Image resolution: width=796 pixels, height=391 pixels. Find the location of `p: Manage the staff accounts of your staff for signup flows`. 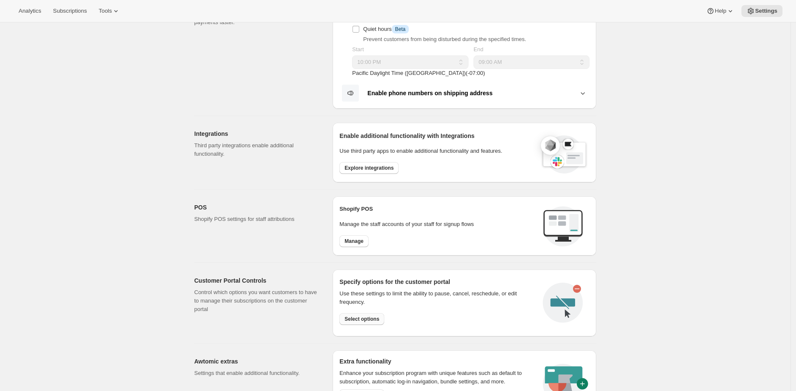

p: Manage the staff accounts of your staff for signup flows is located at coordinates (438, 224).